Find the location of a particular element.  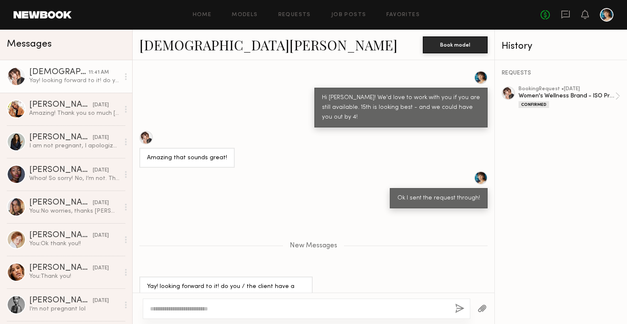

a: Models is located at coordinates (245, 15).